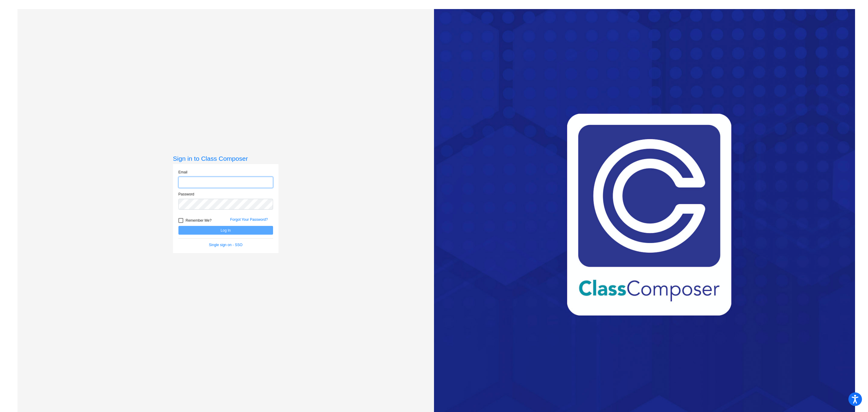 The image size is (868, 412). What do you see at coordinates (226, 245) in the screenshot?
I see `a: Single sign on - SSO` at bounding box center [226, 245].